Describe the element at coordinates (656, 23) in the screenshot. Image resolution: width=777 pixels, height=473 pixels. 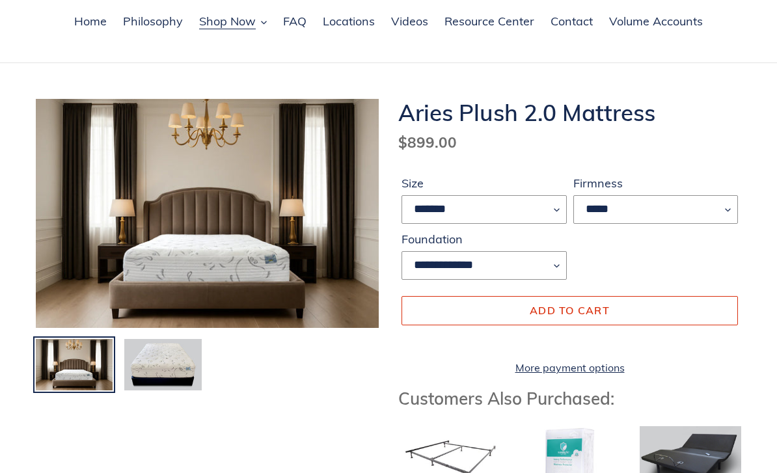
I see `a: Volume Accounts` at that location.